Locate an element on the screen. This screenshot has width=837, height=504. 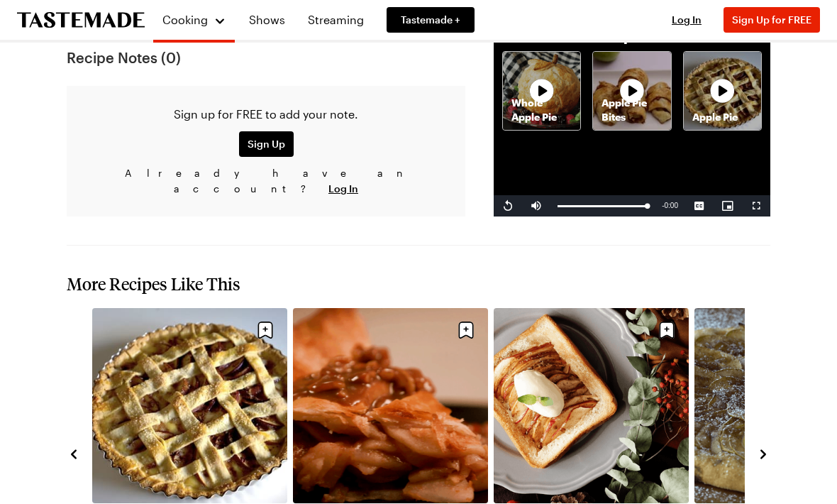
button: Fullscreen is located at coordinates (756, 205).